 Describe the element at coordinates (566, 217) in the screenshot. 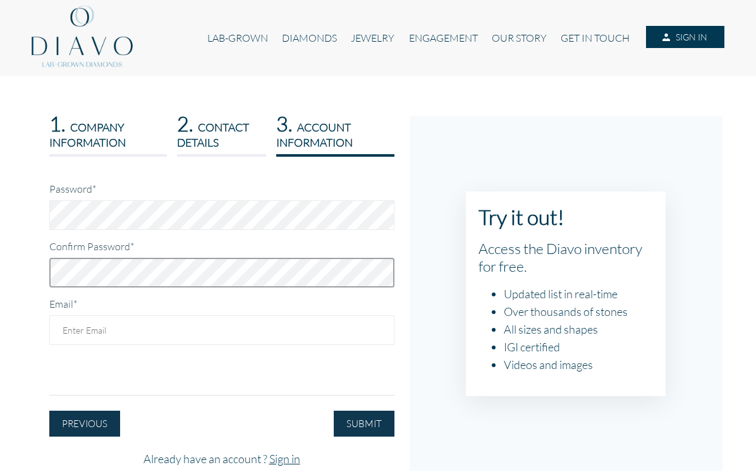

I see `h1: Try it out!` at that location.